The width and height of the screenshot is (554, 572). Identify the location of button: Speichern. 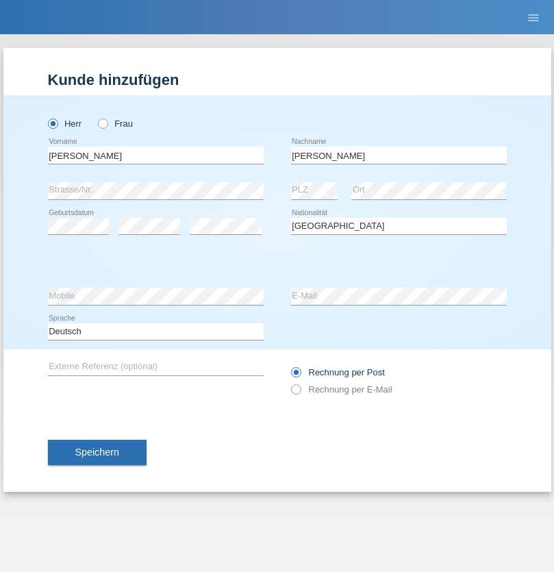
(97, 453).